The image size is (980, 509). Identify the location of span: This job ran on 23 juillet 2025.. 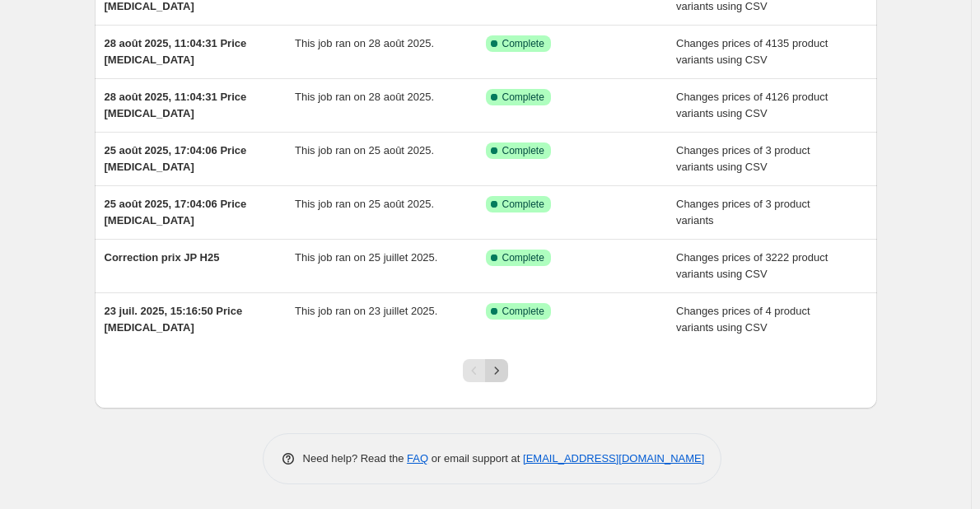
(366, 310).